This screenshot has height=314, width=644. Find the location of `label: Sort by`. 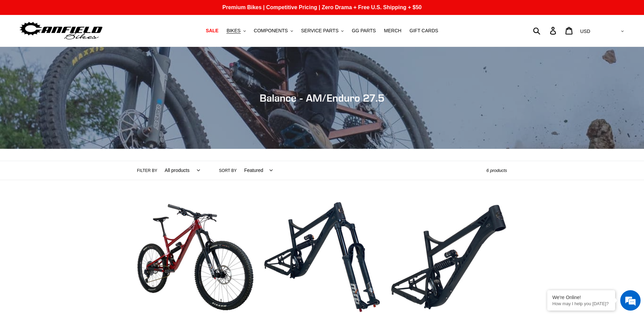

label: Sort by is located at coordinates (228, 171).